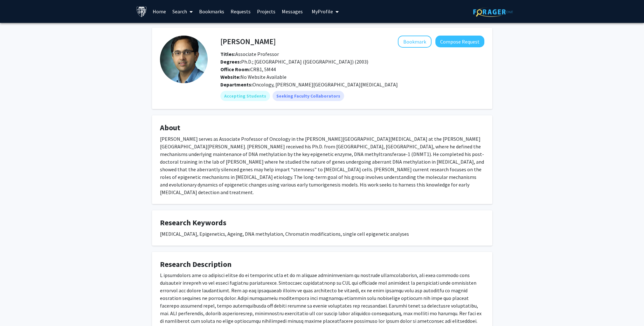  Describe the element at coordinates (253, 77) in the screenshot. I see `span: No Website Available` at that location.